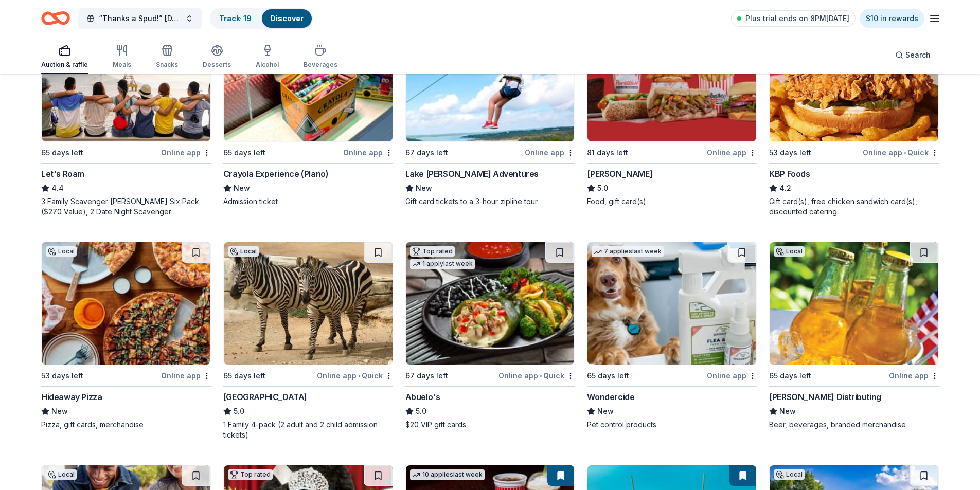 The image size is (980, 490). Describe the element at coordinates (216, 57) in the screenshot. I see `button: Desserts` at that location.